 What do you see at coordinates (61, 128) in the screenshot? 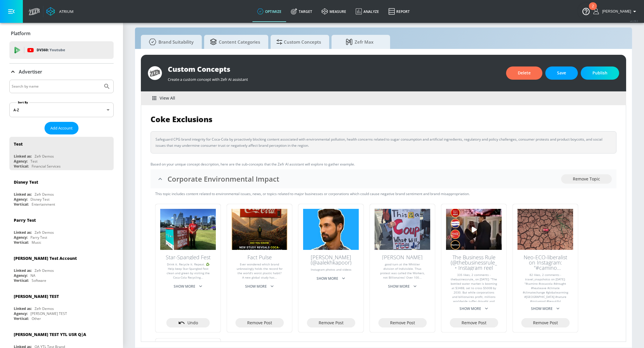
I see `button: Add Account` at bounding box center [61, 128].